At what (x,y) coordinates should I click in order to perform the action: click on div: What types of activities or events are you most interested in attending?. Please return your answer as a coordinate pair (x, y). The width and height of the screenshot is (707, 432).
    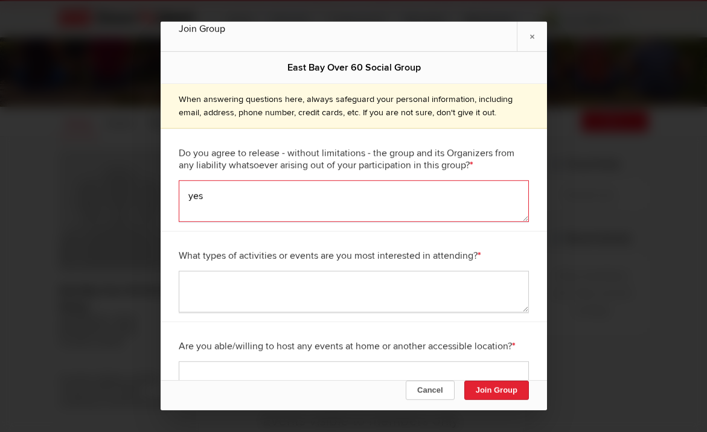
    Looking at the image, I should click on (354, 256).